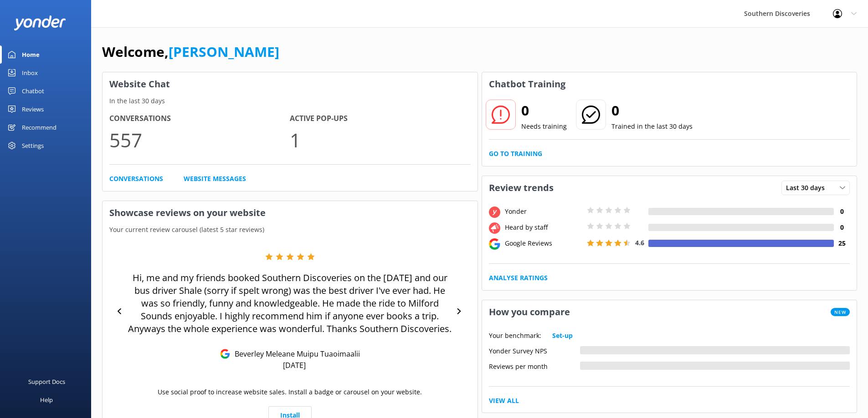 The height and width of the screenshot is (418, 868). What do you see at coordinates (808, 188) in the screenshot?
I see `span: Last 30 days` at bounding box center [808, 188].